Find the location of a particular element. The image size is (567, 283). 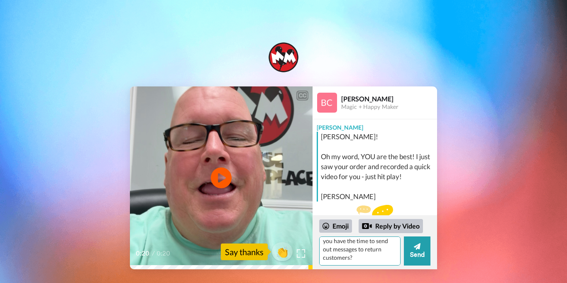

div: Say thanks is located at coordinates (244, 251).